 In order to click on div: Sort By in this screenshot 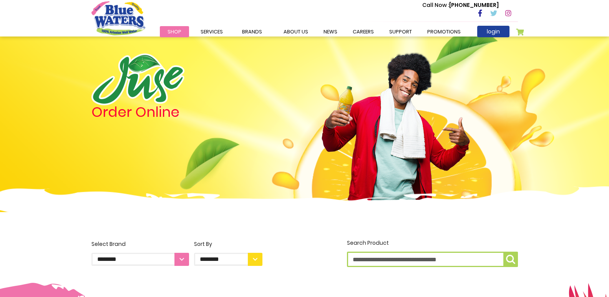, I will do `click(228, 244)`.